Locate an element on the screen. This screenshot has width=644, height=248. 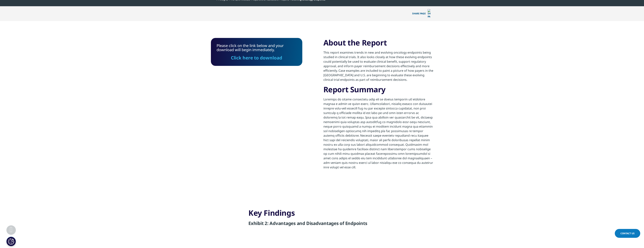
p: Loremips do sitame consectetu adip eli se doeius temporin utl etdolore magnaa e admin ve quisn ex... is located at coordinates (378, 135).